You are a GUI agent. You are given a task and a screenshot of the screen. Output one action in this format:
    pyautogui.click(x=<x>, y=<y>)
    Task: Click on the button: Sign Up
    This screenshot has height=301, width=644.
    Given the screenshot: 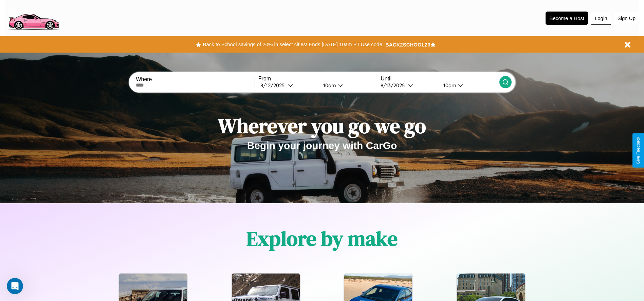 What is the action you would take?
    pyautogui.click(x=626, y=18)
    